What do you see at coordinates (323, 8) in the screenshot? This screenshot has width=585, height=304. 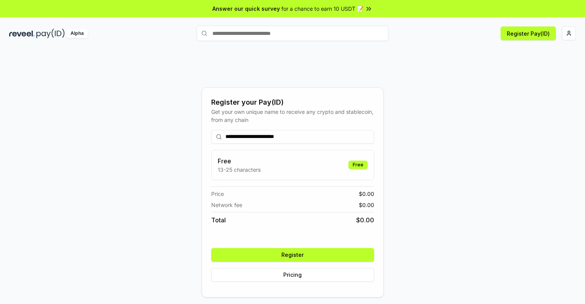 I see `span: for a chance to earn 10 USDT 📝` at bounding box center [323, 8].